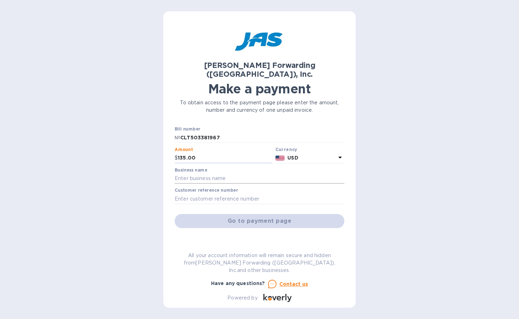  I want to click on label: Bill number, so click(188, 129).